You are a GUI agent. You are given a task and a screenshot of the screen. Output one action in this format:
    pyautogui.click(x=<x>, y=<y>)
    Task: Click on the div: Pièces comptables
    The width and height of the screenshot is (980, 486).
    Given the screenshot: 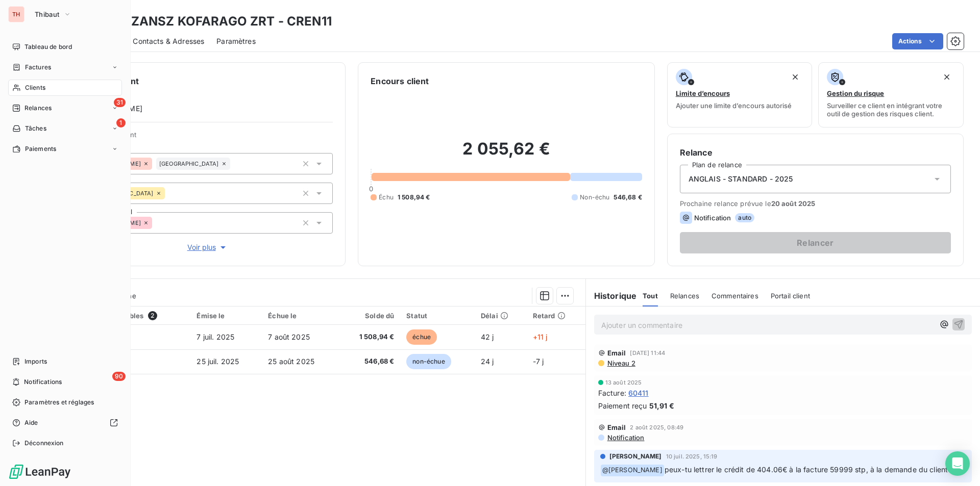 What is the action you would take?
    pyautogui.click(x=132, y=316)
    